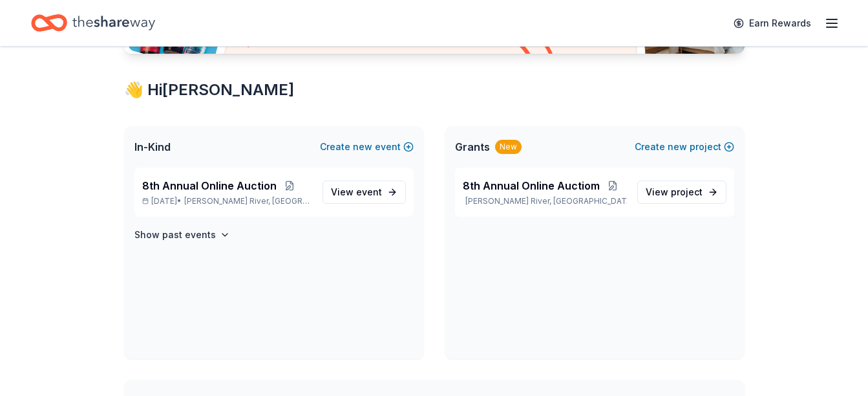  Describe the element at coordinates (367, 147) in the screenshot. I see `button: Createnewevent` at that location.